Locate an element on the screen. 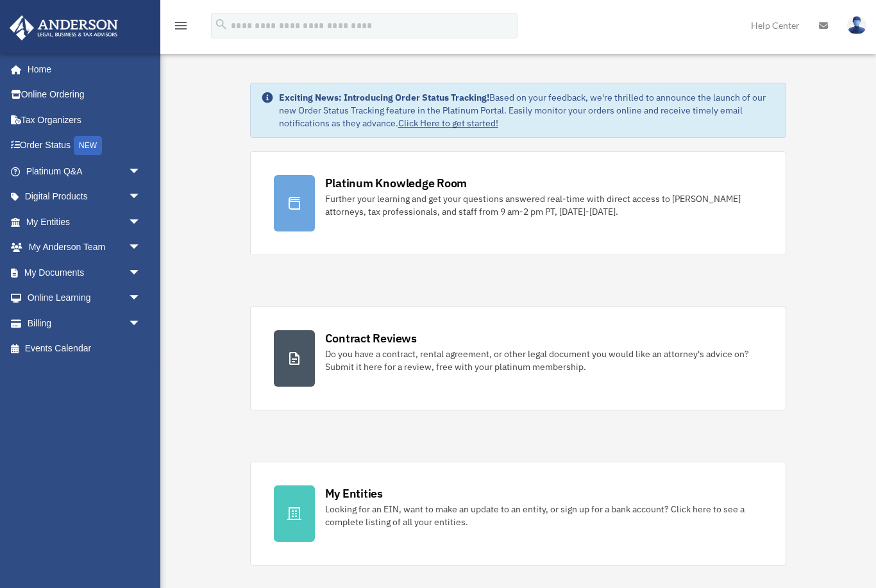 This screenshot has height=588, width=876. img: Anderson Advisors Platinum Portal is located at coordinates (63, 28).